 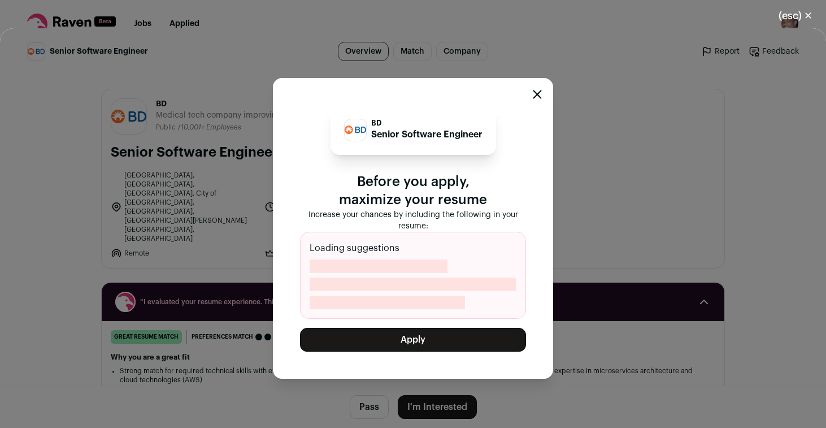 What do you see at coordinates (413, 191) in the screenshot?
I see `p: Before you apply, maximize your resume` at bounding box center [413, 191].